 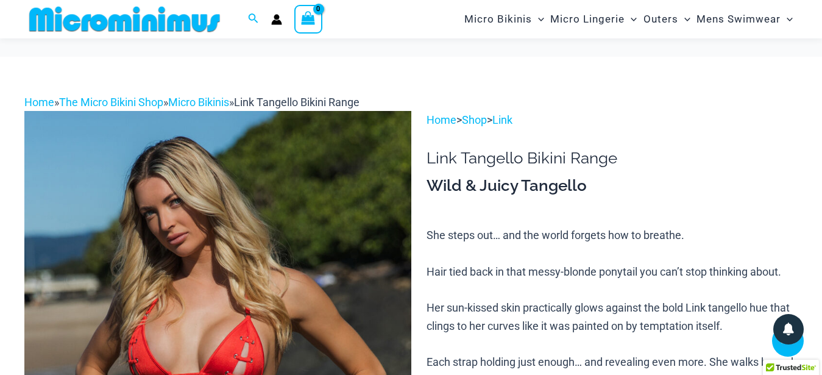 I want to click on a: Shop, so click(x=474, y=119).